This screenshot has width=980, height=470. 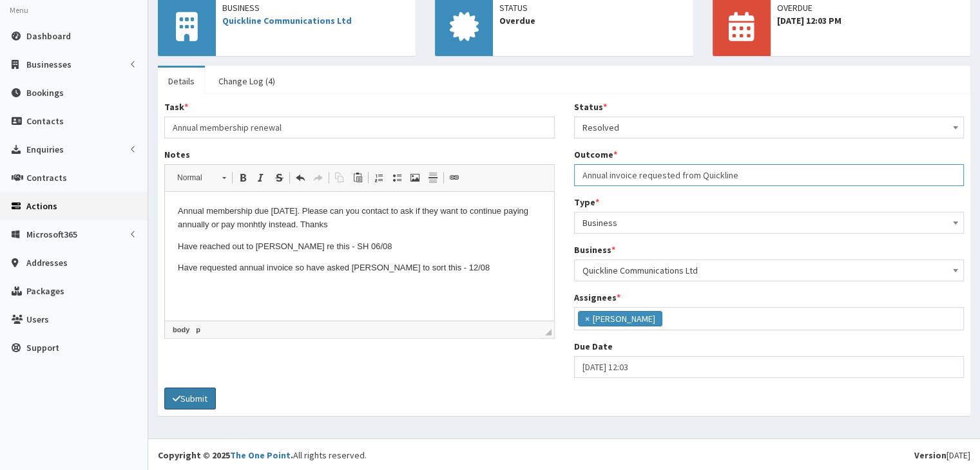 What do you see at coordinates (548, 332) in the screenshot?
I see `span: Drag to resize` at bounding box center [548, 332].